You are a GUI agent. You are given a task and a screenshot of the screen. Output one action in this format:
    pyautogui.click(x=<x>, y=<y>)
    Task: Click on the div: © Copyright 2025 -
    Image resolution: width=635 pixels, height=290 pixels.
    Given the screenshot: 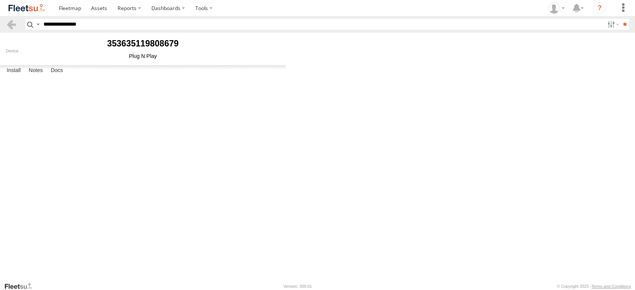 What is the action you would take?
    pyautogui.click(x=594, y=287)
    